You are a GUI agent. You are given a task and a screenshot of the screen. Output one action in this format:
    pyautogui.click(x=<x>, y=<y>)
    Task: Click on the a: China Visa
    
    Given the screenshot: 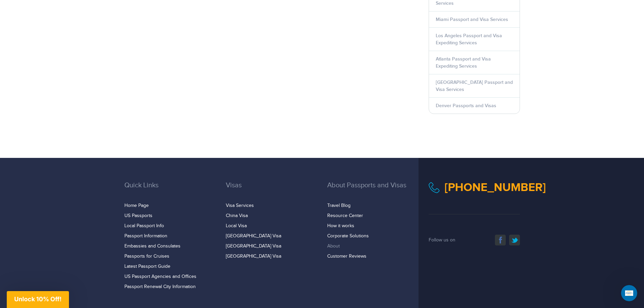 What is the action you would take?
    pyautogui.click(x=237, y=216)
    